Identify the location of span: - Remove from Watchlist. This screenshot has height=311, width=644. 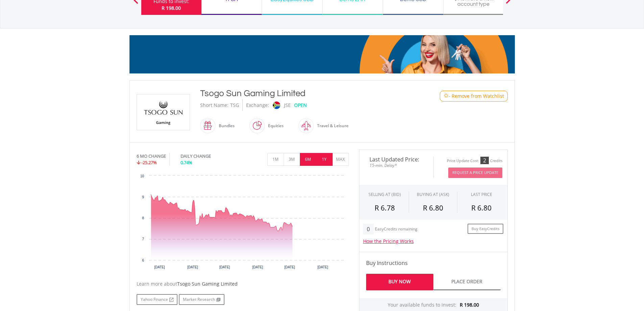
(476, 96).